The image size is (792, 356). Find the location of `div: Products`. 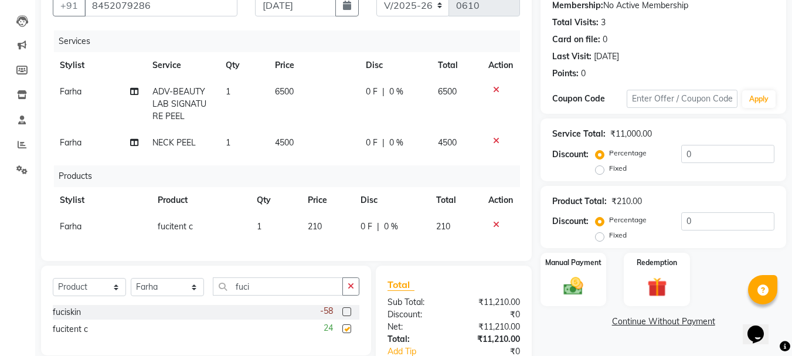

div: Products is located at coordinates (291, 176).